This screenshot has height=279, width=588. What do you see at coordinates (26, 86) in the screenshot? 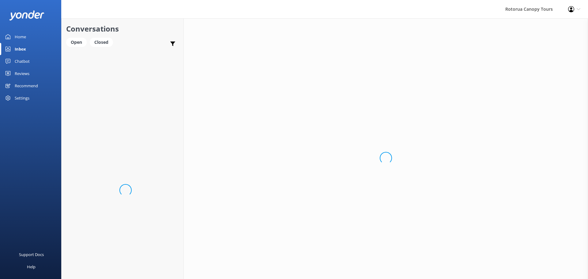
I see `div: Recommend` at bounding box center [26, 86].